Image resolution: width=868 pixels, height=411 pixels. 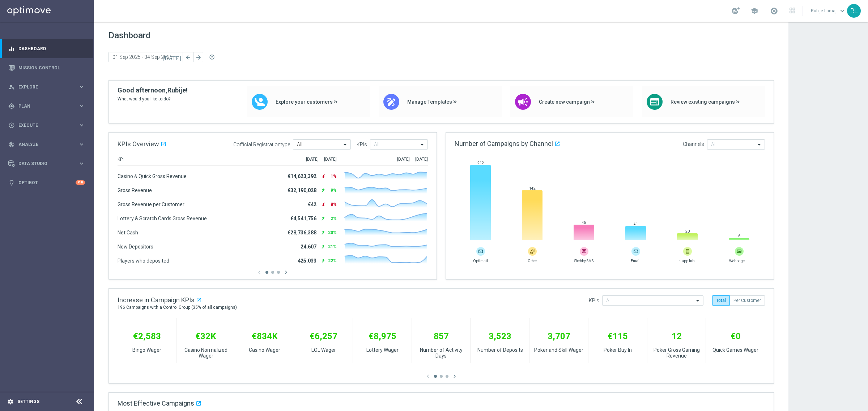 I want to click on button: Mission Control, so click(x=47, y=68).